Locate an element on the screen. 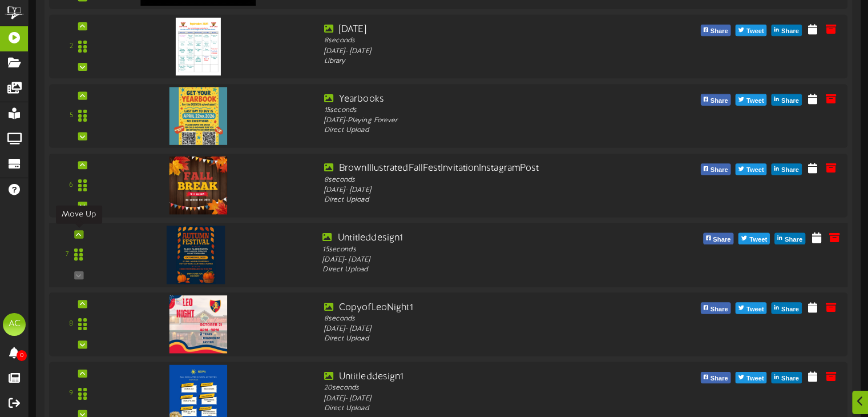 This screenshot has height=417, width=868. img: 8330b771-1c39-40e0-a59f-d9ddc9b67119.jpg is located at coordinates (198, 46).